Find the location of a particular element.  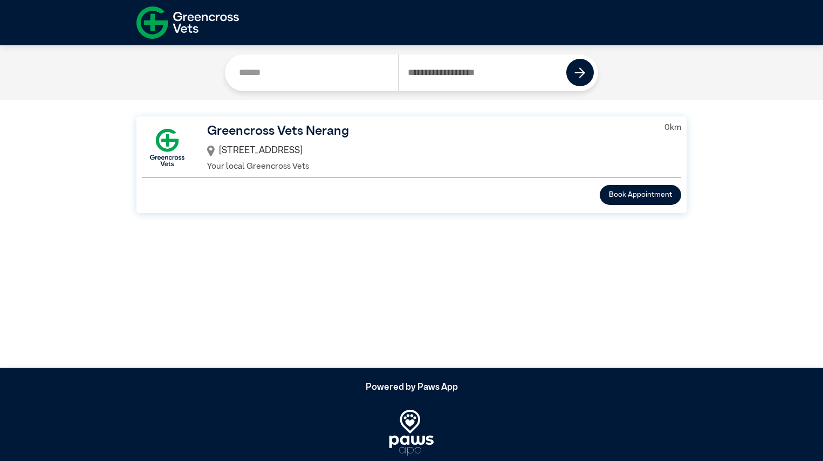

img: PawsApp is located at coordinates (411, 432).